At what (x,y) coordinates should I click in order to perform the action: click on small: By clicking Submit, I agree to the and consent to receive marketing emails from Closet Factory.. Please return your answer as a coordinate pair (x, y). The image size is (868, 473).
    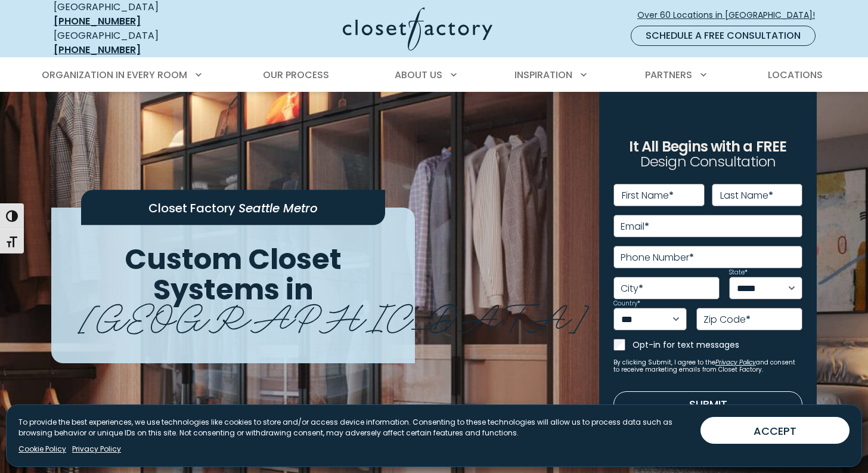
    Looking at the image, I should click on (707, 366).